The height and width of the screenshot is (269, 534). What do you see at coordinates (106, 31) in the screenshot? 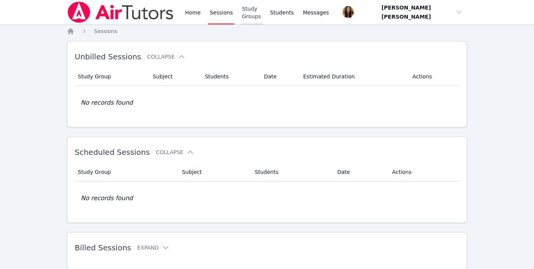
I see `a: Sessions` at bounding box center [106, 31].